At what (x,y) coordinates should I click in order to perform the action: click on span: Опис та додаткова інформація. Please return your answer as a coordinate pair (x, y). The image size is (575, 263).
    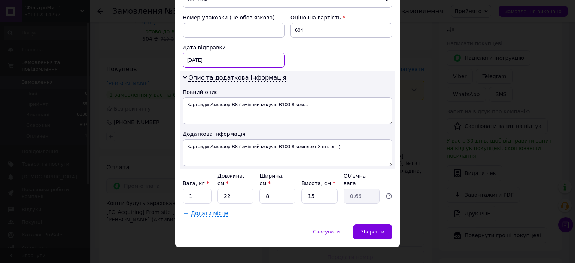
    Looking at the image, I should click on (237, 78).